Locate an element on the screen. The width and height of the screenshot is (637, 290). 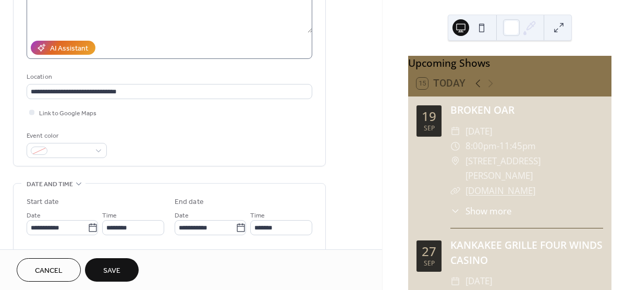
div: End date is located at coordinates (189, 202).